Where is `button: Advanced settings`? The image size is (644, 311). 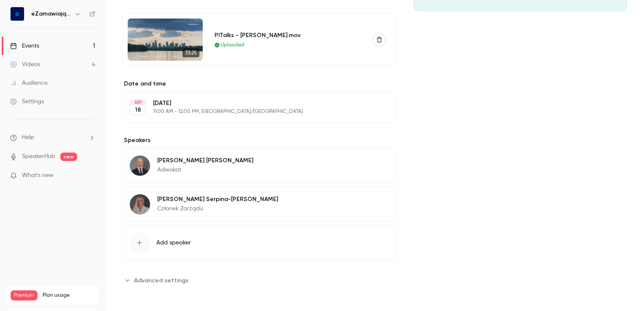 button: Advanced settings is located at coordinates (158, 280).